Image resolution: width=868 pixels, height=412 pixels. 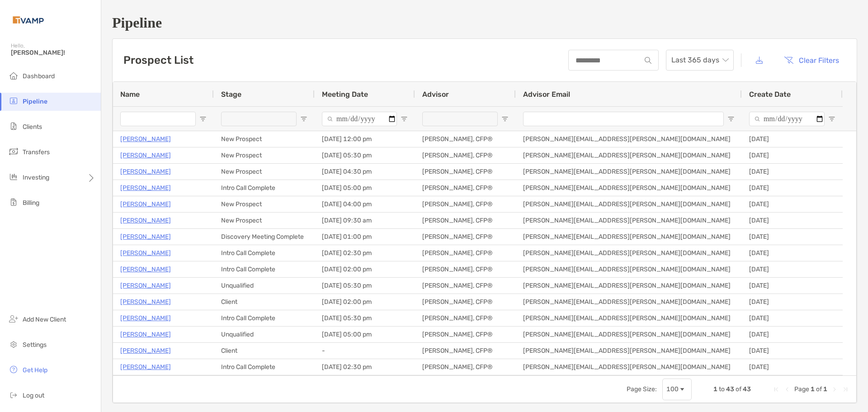 What do you see at coordinates (264, 334) in the screenshot?
I see `div: Unqualified` at bounding box center [264, 334].